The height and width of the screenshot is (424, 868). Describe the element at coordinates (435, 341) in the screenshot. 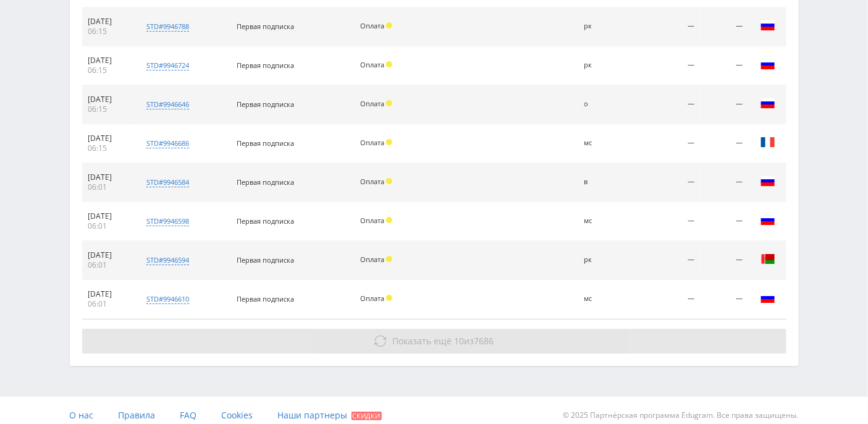

I see `button: Показать ещё 10из7686` at that location.